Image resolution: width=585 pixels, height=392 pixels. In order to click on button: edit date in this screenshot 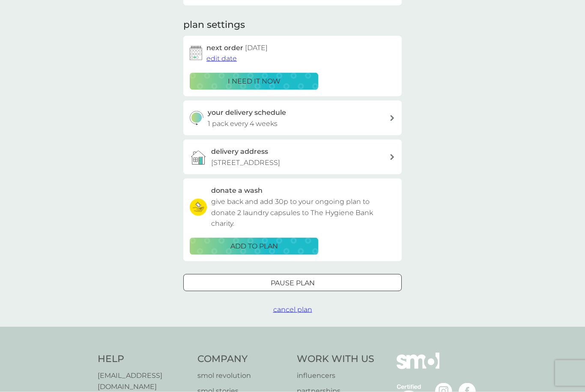, I will do `click(222, 58)`.